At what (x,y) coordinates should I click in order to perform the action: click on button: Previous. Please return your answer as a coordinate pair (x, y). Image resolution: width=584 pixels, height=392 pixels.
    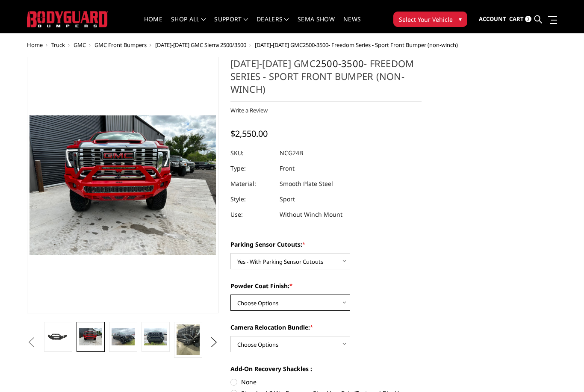
    Looking at the image, I should click on (31, 343).